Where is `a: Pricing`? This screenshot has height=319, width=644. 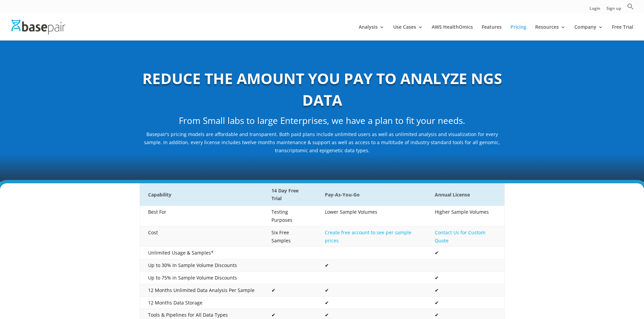 a: Pricing is located at coordinates (518, 33).